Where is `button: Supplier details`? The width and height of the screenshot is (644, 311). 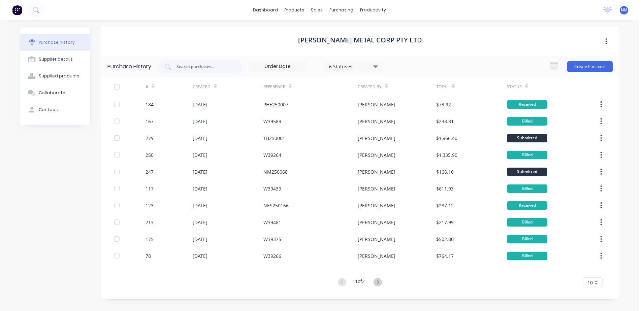
button: Supplier details is located at coordinates (55, 59).